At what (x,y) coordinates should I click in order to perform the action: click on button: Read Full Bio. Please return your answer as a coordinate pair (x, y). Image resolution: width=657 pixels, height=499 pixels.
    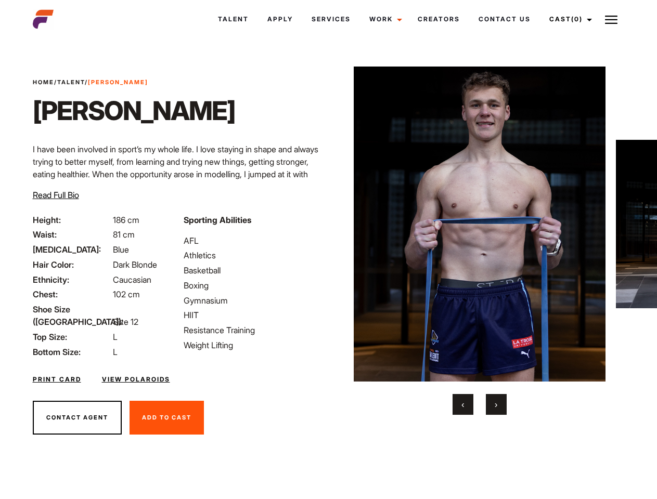
    Looking at the image, I should click on (56, 195).